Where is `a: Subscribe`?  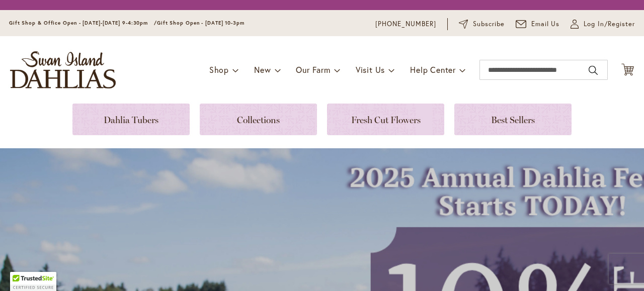 a: Subscribe is located at coordinates (482, 24).